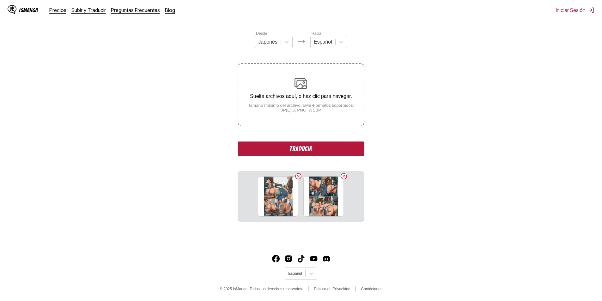  What do you see at coordinates (261, 289) in the screenshot?
I see `span: © 2025 IsManga. Todos los derechos reservados.` at bounding box center [261, 289].